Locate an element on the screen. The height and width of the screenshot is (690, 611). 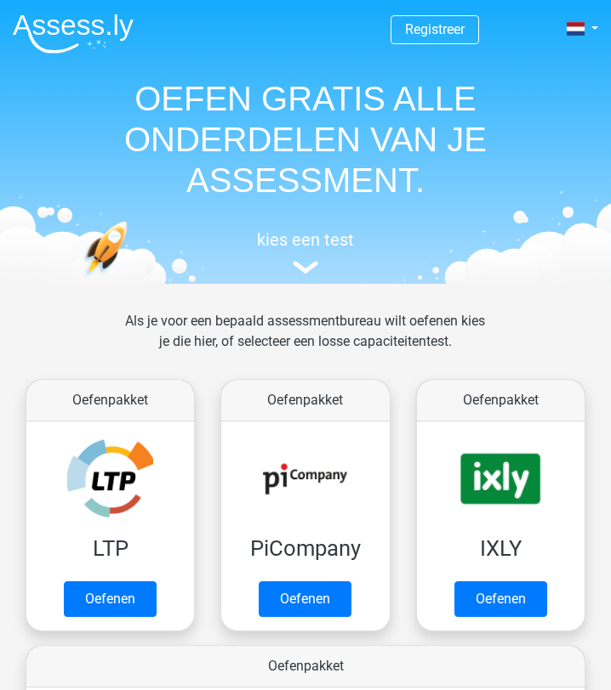
a: Registreer is located at coordinates (435, 29).